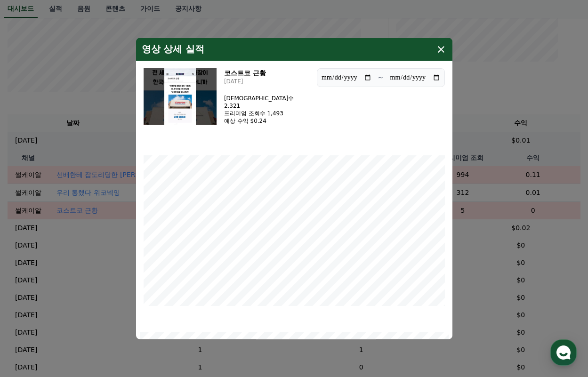 The width and height of the screenshot is (588, 377). What do you see at coordinates (151, 310) in the screenshot?
I see `a: 설정` at bounding box center [151, 310].